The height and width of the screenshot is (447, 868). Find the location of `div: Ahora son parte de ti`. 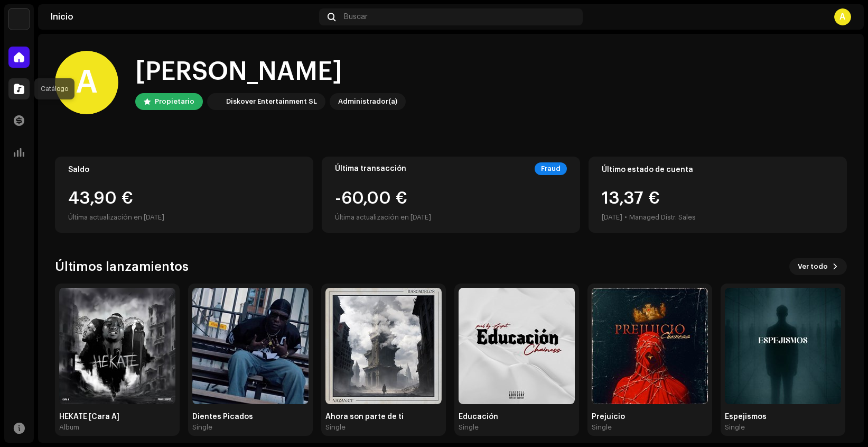

div: Ahora son parte de ti is located at coordinates (383, 416).